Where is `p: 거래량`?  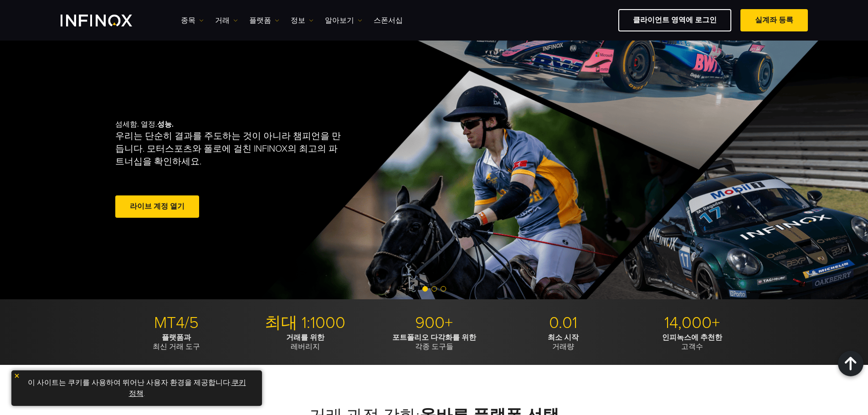
p: 거래량 is located at coordinates (563, 343).